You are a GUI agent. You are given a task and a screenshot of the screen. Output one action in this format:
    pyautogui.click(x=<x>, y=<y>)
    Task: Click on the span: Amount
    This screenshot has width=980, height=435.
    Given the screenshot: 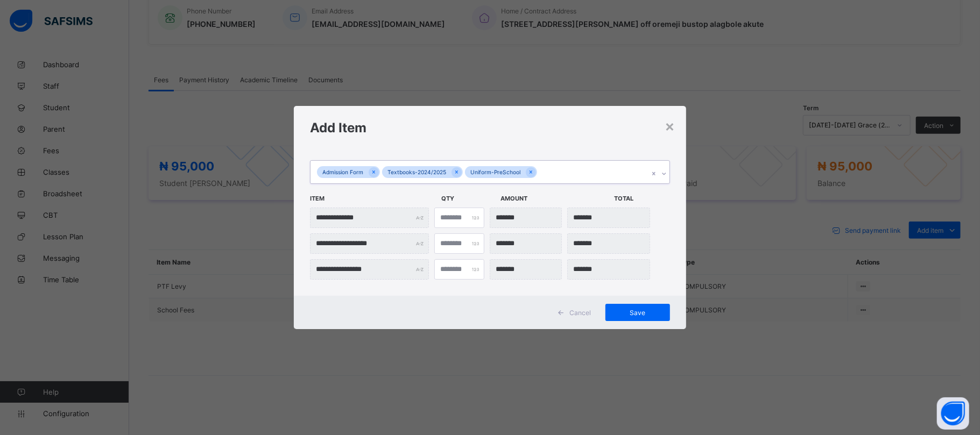 What is the action you would take?
    pyautogui.click(x=554, y=199)
    